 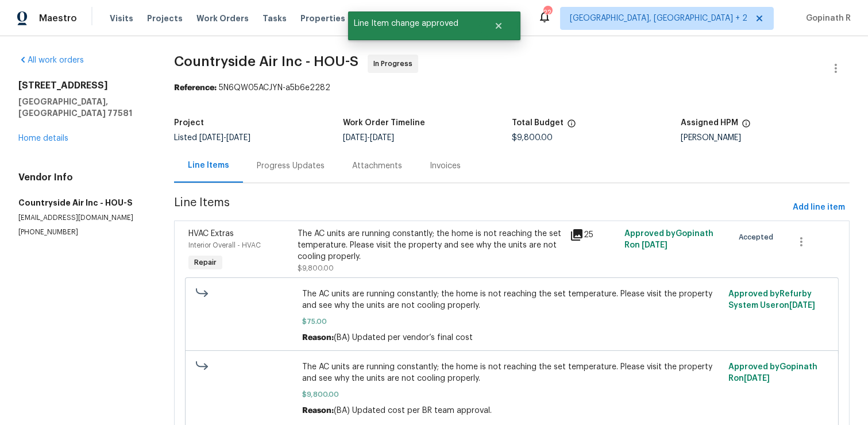 What do you see at coordinates (51, 61) in the screenshot?
I see `a: All work orders` at bounding box center [51, 61].